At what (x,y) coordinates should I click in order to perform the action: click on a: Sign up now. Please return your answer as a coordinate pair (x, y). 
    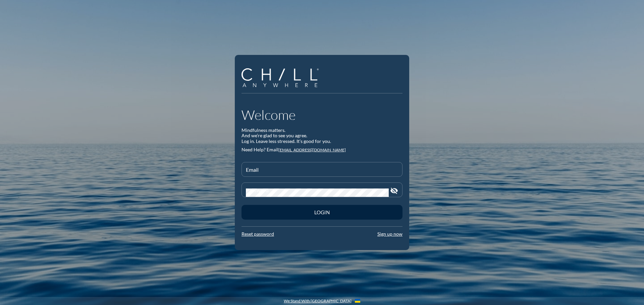
    Looking at the image, I should click on (389, 234).